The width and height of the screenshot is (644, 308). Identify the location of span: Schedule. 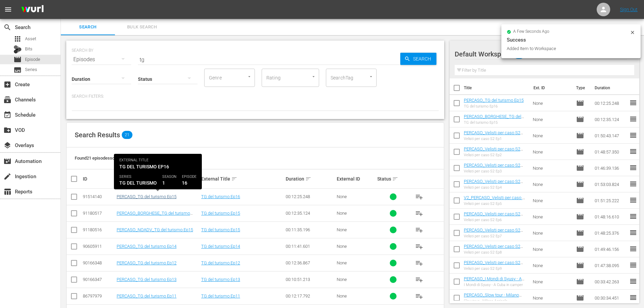
(7, 115).